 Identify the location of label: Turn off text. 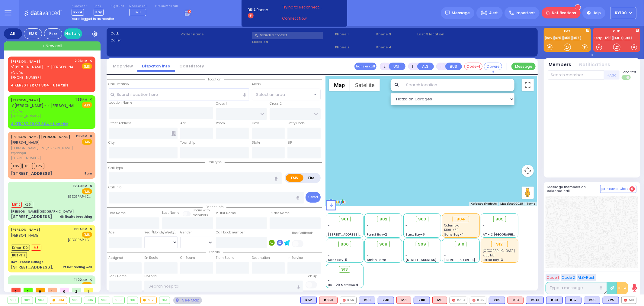
(627, 77).